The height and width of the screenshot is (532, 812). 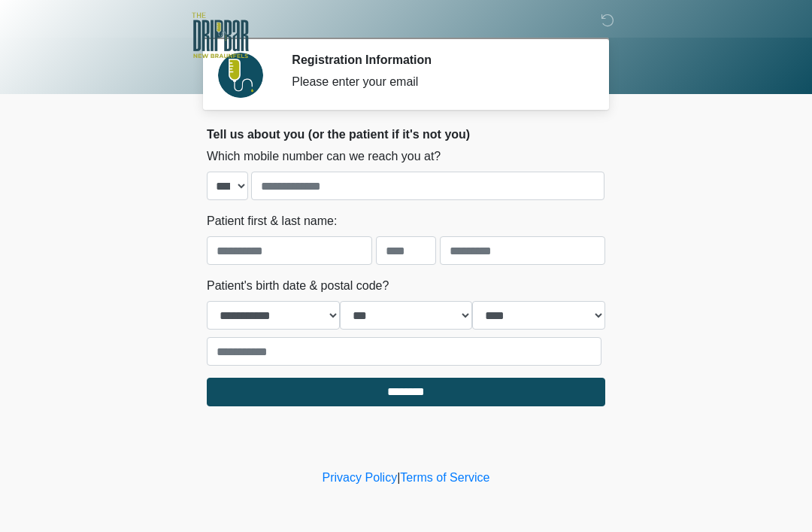 I want to click on label: Patient first & last name:, so click(x=272, y=221).